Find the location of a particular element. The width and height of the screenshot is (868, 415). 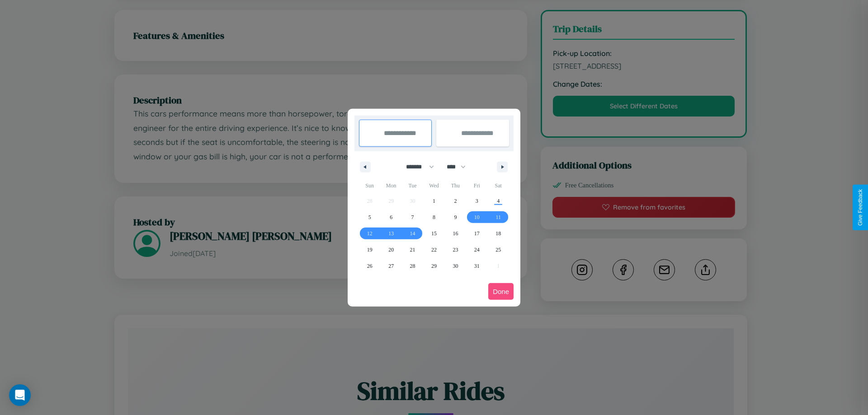

button: 12 is located at coordinates (369, 233).